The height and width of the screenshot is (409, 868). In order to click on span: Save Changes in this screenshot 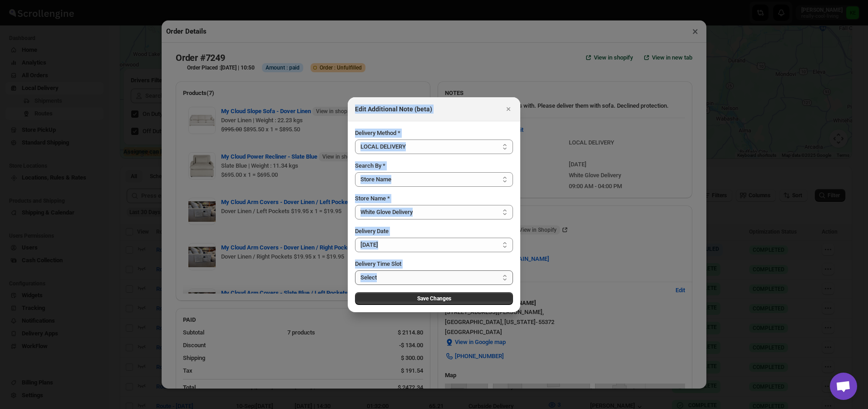, I will do `click(434, 298)`.